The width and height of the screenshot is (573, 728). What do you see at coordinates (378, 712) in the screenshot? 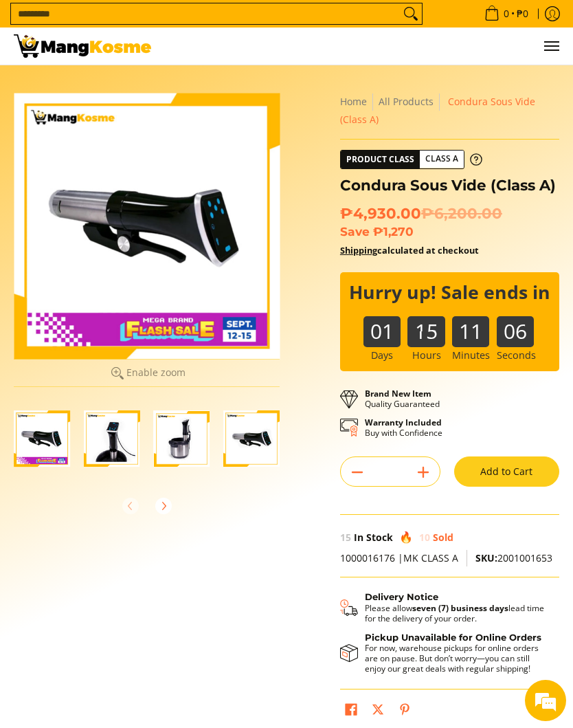
I see `a: Post on X` at bounding box center [378, 712].